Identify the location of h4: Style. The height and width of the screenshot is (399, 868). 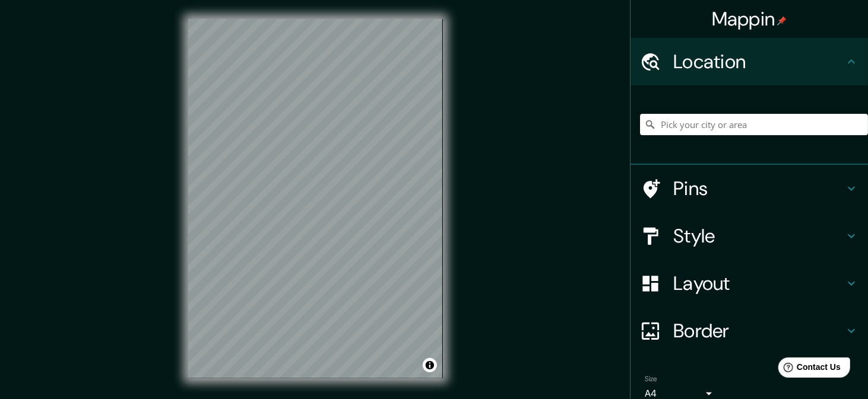
(759, 236).